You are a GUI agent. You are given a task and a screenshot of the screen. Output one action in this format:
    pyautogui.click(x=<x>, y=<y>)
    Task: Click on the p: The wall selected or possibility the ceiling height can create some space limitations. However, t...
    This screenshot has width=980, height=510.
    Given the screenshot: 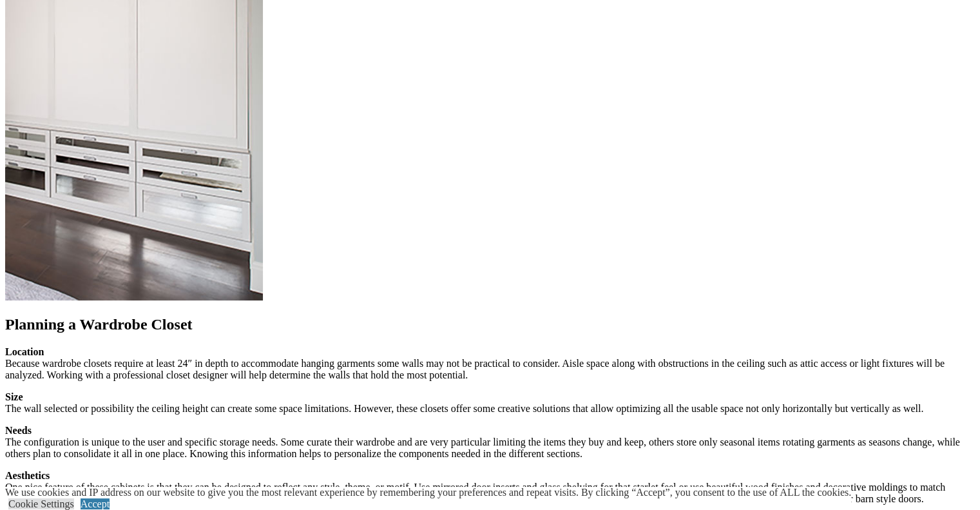 What is the action you would take?
    pyautogui.click(x=490, y=403)
    